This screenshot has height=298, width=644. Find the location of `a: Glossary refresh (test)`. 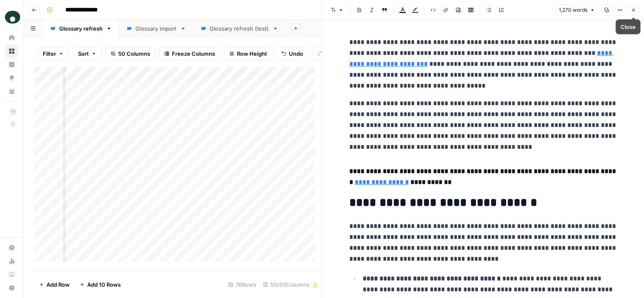

a: Glossary refresh (test) is located at coordinates (239, 29).